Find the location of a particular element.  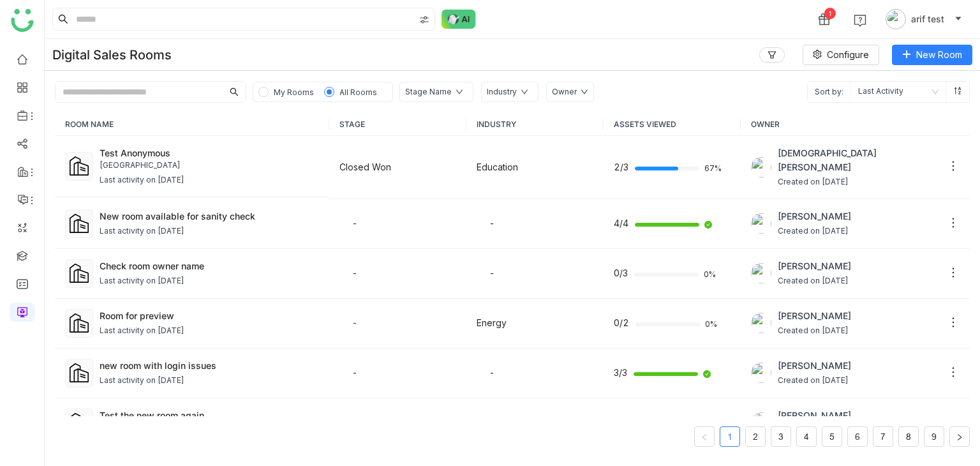

div: Check room owner name is located at coordinates (210, 265).